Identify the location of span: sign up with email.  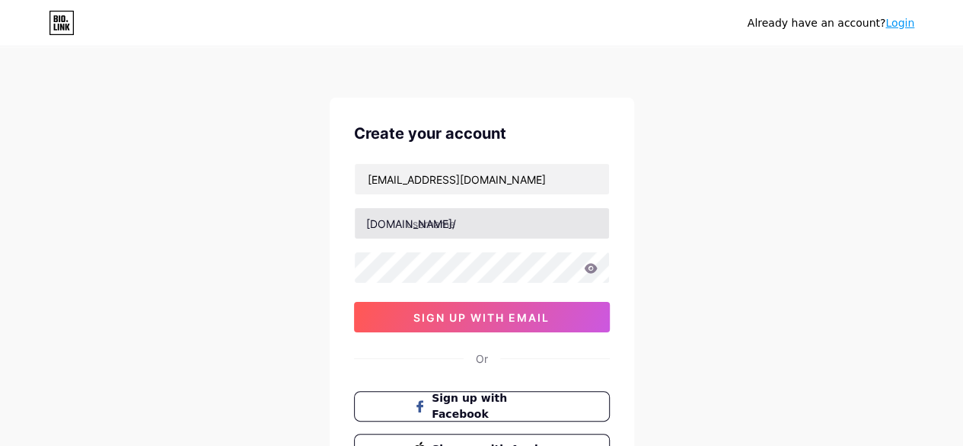
(481, 317).